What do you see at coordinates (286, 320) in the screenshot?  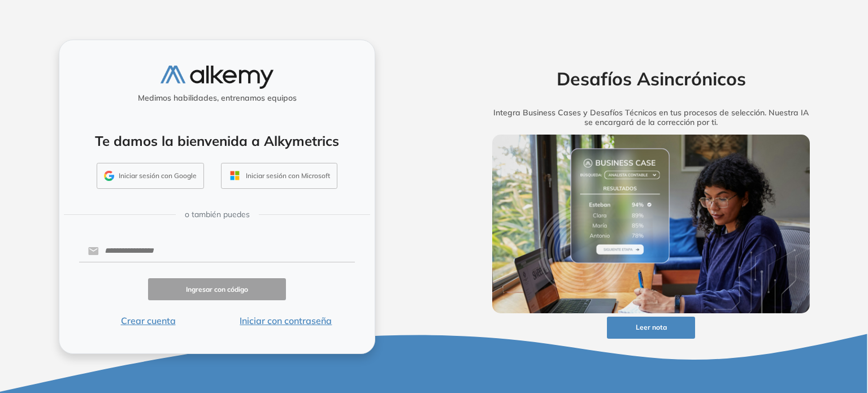 I see `button: Iniciar con contraseña` at bounding box center [286, 320].